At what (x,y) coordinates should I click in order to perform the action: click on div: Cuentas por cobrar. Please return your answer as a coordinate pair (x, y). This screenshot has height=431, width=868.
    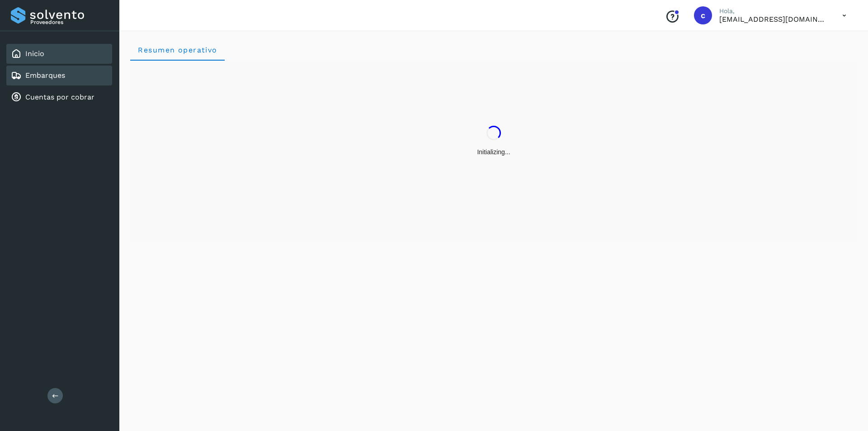
    Looking at the image, I should click on (59, 97).